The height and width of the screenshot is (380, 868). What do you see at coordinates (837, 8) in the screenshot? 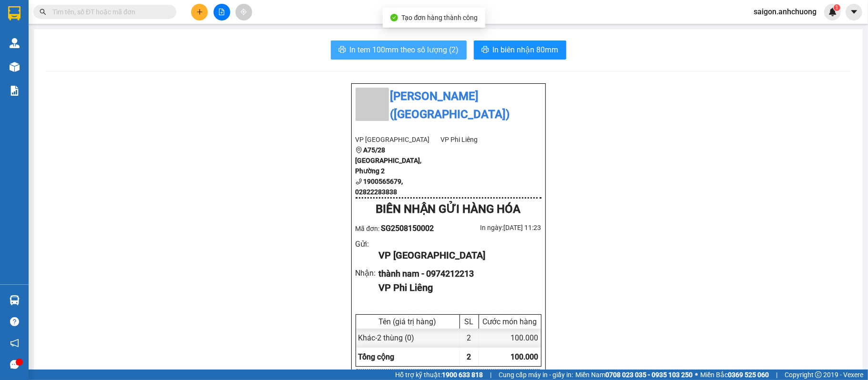
I see `sup: 1` at bounding box center [837, 8].